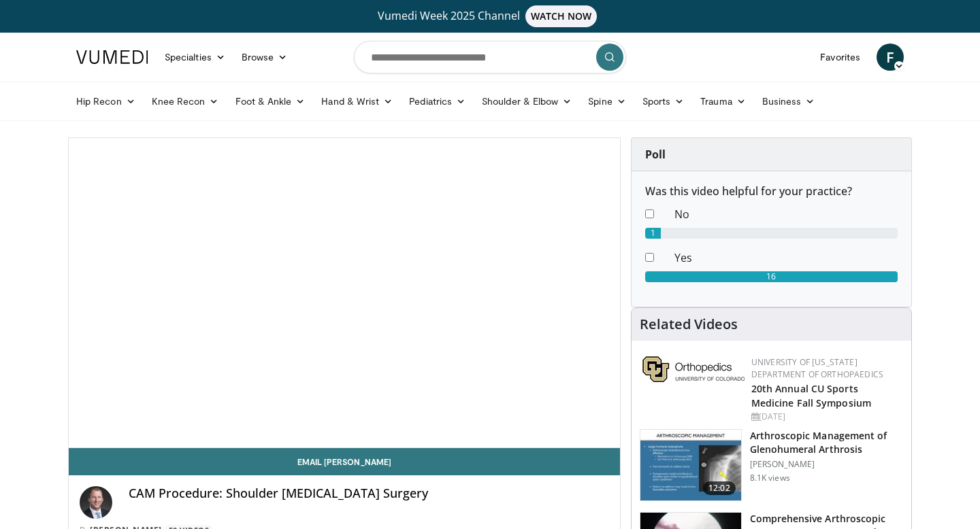 This screenshot has width=980, height=529. I want to click on img: 241590_0000_1.png.150x105_q85_crop-smart_upscale.jpg, so click(690, 465).